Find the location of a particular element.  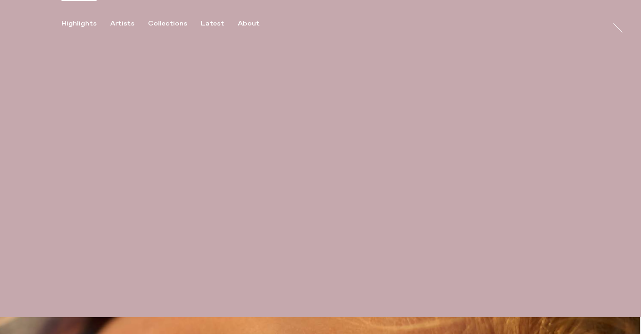

button: Collections is located at coordinates (175, 24).